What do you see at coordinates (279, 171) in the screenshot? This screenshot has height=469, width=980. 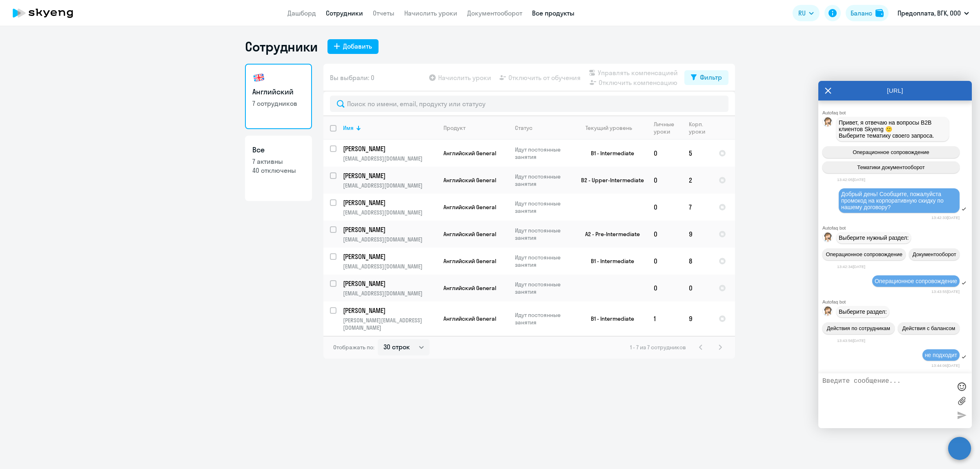 I see `p: 40 отключены` at bounding box center [279, 171].